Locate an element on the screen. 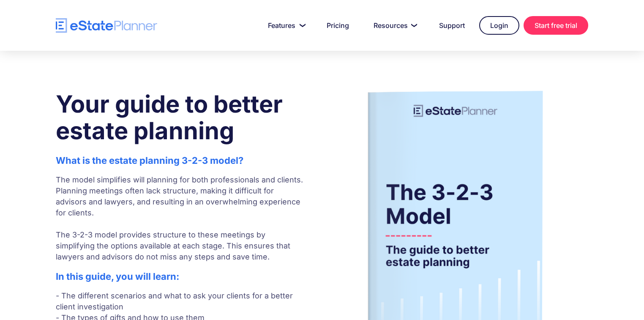 Image resolution: width=644 pixels, height=320 pixels. a: home is located at coordinates (106, 25).